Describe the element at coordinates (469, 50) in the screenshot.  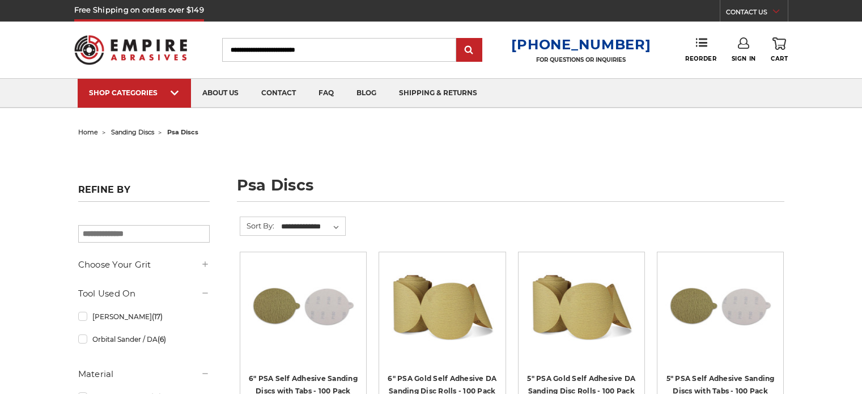
I see `input: Submit` at that location.